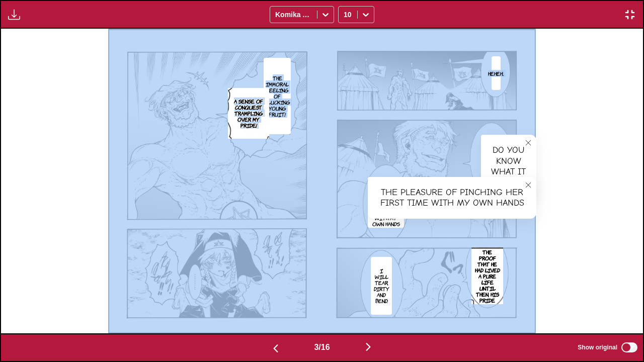 The height and width of the screenshot is (362, 644). Describe the element at coordinates (496, 74) in the screenshot. I see `p: Heheh...` at that location.